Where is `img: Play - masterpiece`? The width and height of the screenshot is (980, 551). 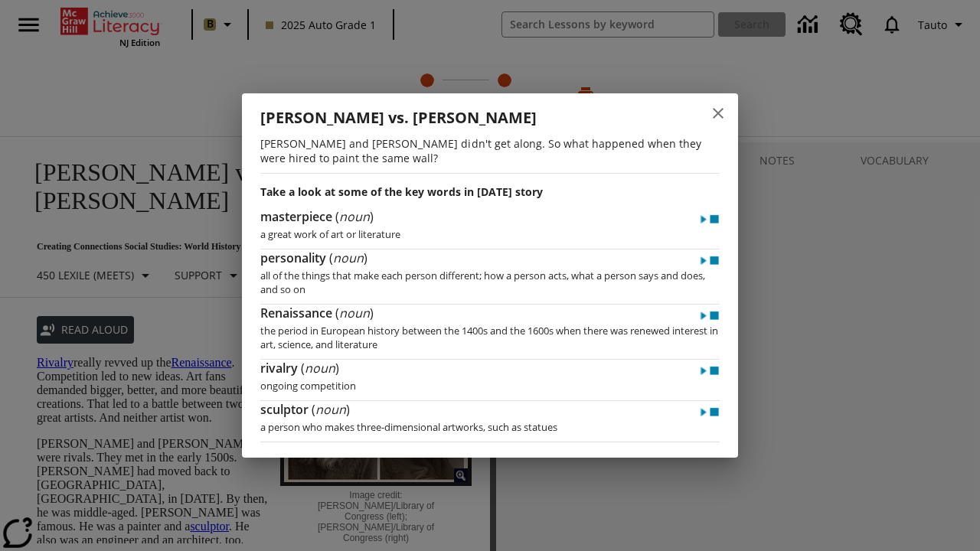 img: Play - masterpiece is located at coordinates (703, 220).